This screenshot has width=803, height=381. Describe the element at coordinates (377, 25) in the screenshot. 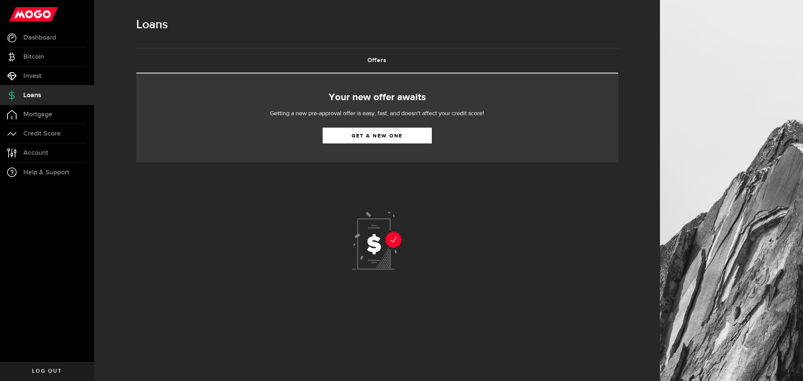

I see `h1: Loans` at that location.